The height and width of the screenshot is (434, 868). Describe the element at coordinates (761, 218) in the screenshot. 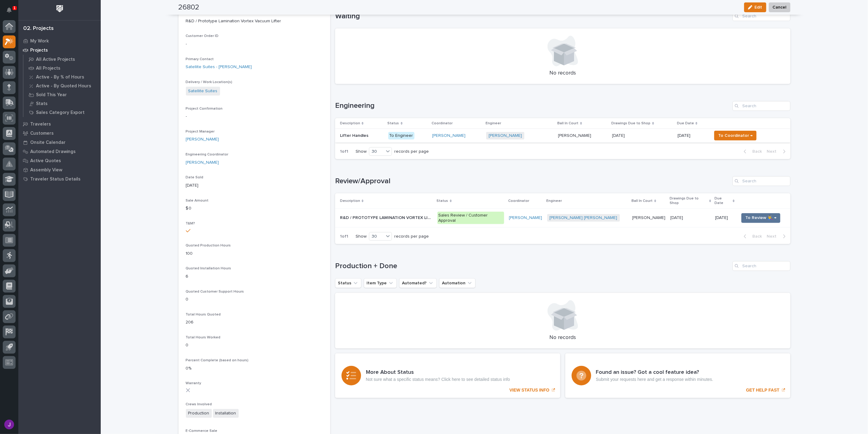

I see `span: To Review 👨‍🏭 →` at that location.